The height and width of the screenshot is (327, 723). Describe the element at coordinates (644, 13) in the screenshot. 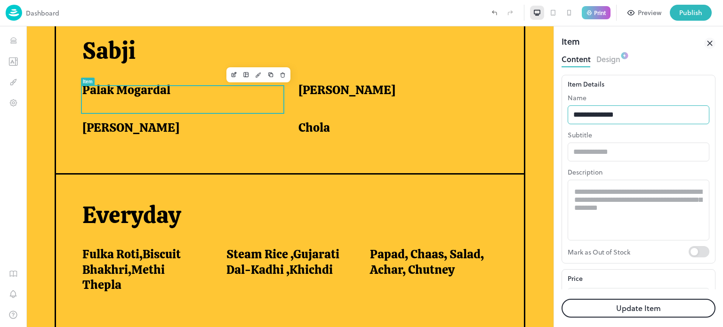

I see `button: Preview` at that location.